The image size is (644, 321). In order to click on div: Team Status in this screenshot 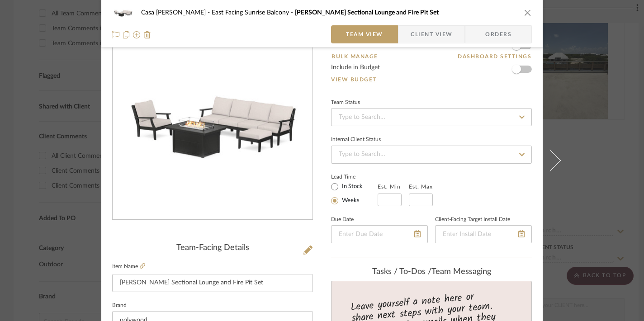, I will do `click(345, 103)`.